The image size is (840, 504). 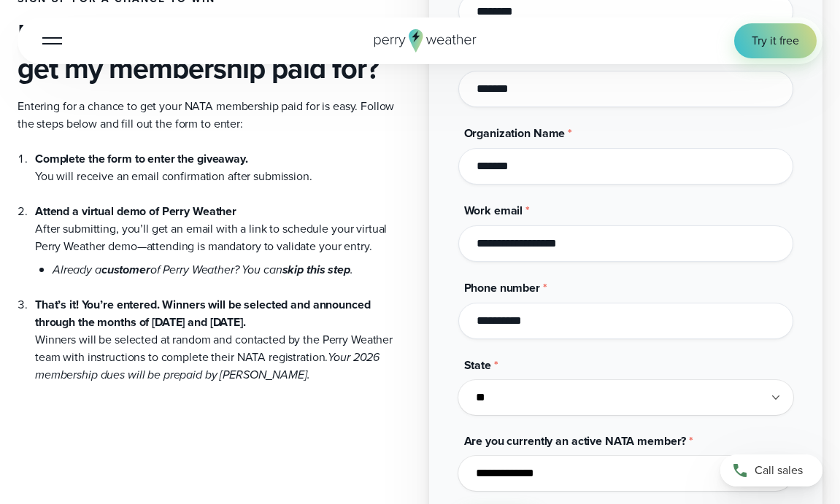 I want to click on a: Call sales, so click(x=772, y=471).